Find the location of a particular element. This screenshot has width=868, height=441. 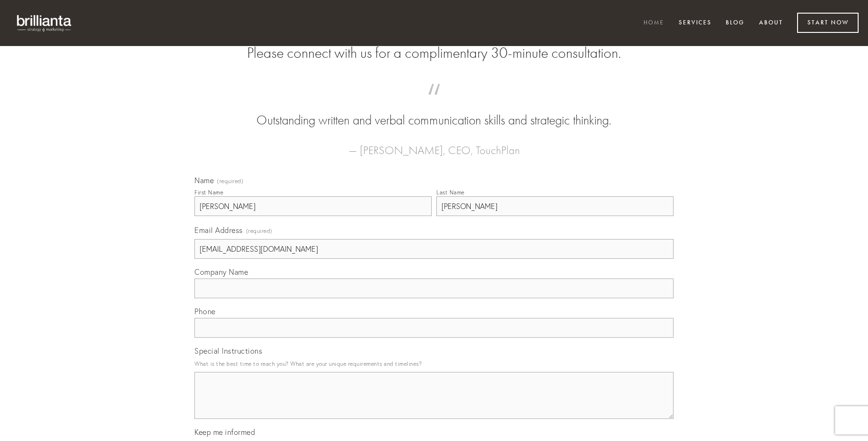

a: Home is located at coordinates (654, 23).